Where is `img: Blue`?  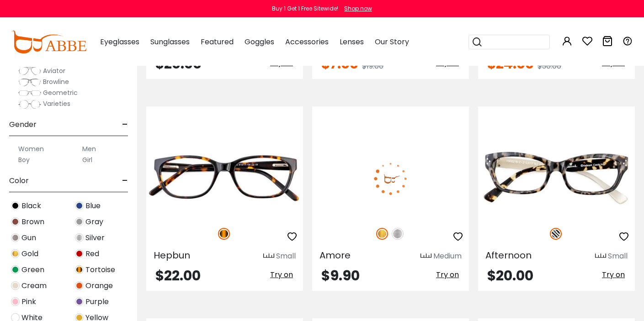 img: Blue is located at coordinates (79, 206).